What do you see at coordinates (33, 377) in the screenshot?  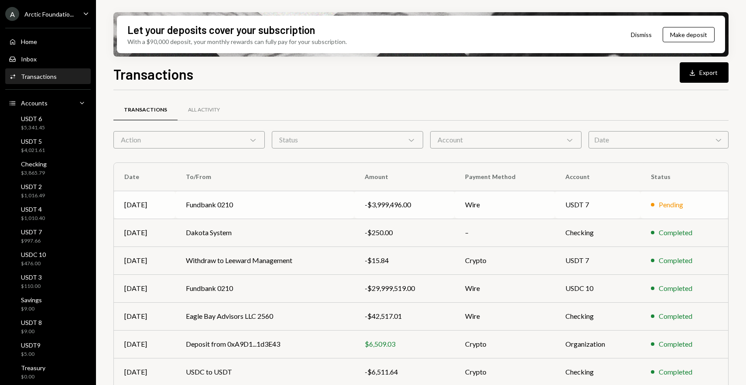 I see `div: $0.00` at bounding box center [33, 377].